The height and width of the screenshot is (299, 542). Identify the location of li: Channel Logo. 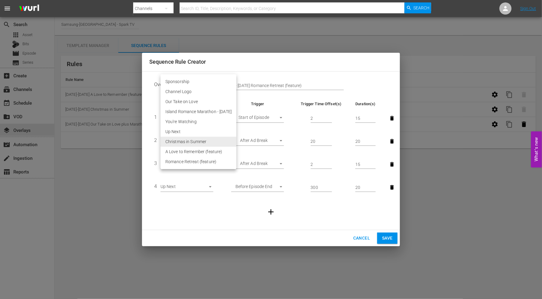
(199, 92).